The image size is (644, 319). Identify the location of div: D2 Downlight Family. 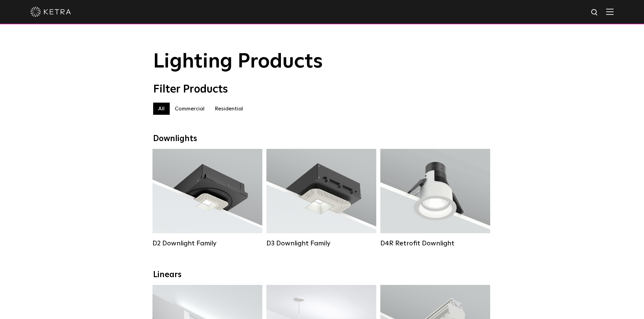
(207, 243).